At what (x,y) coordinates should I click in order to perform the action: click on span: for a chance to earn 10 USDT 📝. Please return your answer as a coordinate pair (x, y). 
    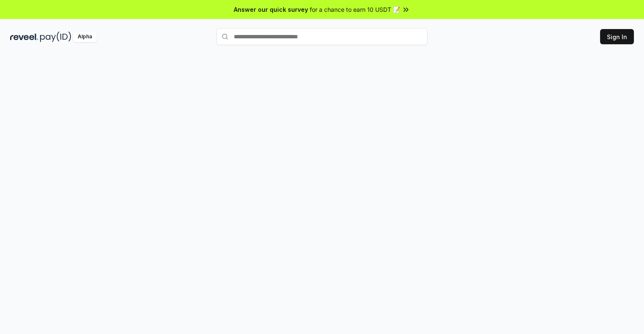
    Looking at the image, I should click on (355, 9).